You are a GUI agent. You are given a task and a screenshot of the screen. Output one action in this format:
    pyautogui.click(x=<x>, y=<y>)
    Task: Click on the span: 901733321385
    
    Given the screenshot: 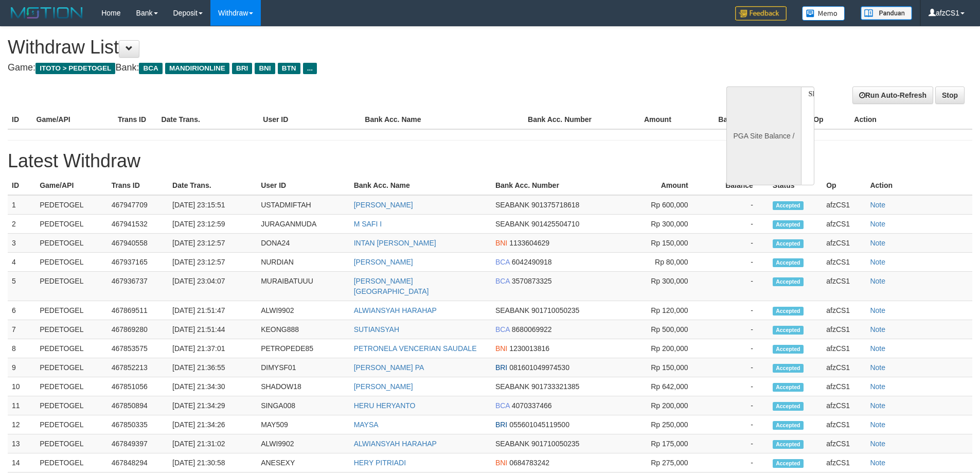 What is the action you would take?
    pyautogui.click(x=555, y=386)
    